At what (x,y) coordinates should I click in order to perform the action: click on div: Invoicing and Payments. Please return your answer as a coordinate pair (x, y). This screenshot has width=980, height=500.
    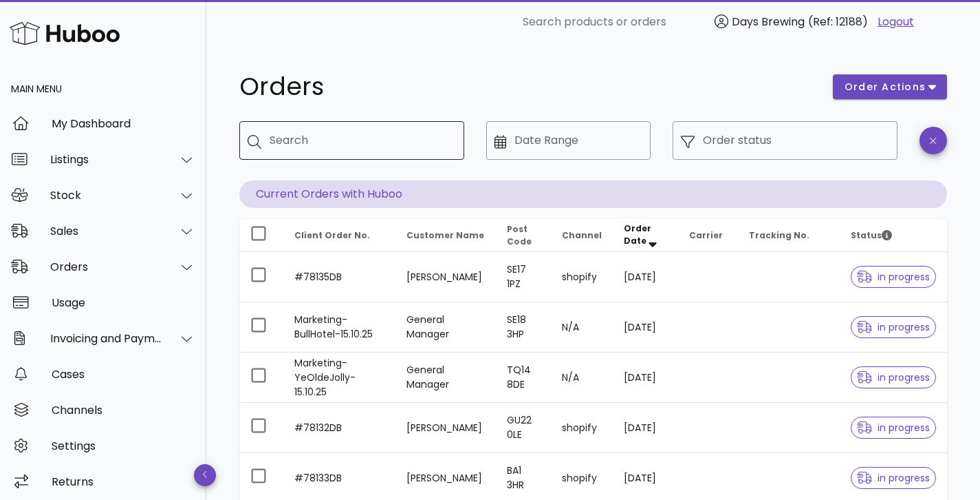
    Looking at the image, I should click on (106, 338).